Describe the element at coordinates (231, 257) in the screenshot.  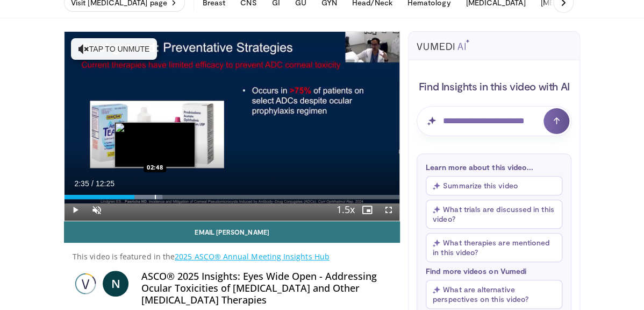
I see `p: This video is featured in the` at that location.